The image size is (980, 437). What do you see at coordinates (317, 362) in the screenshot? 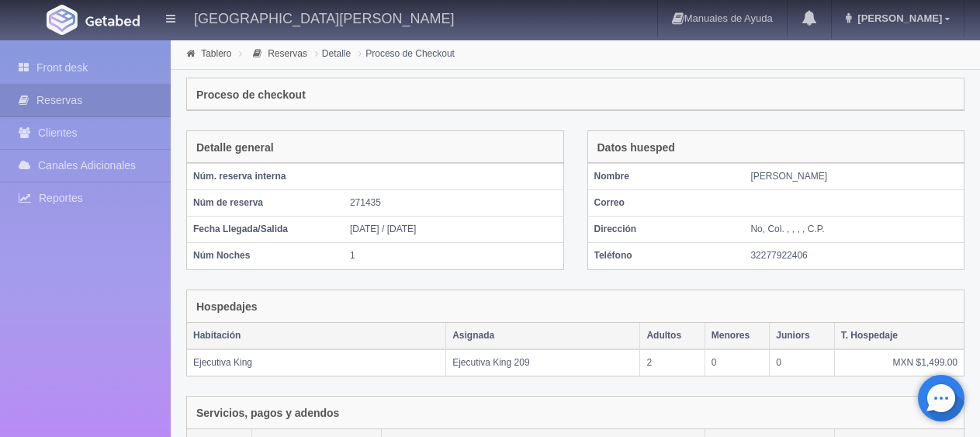
I see `td: Ejecutiva King` at bounding box center [317, 362].